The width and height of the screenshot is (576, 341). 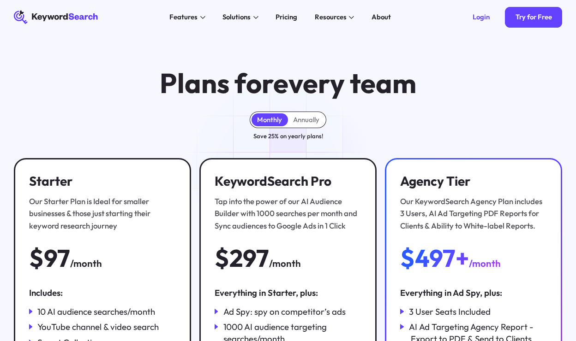 What do you see at coordinates (236, 17) in the screenshot?
I see `div: Solutions` at bounding box center [236, 17].